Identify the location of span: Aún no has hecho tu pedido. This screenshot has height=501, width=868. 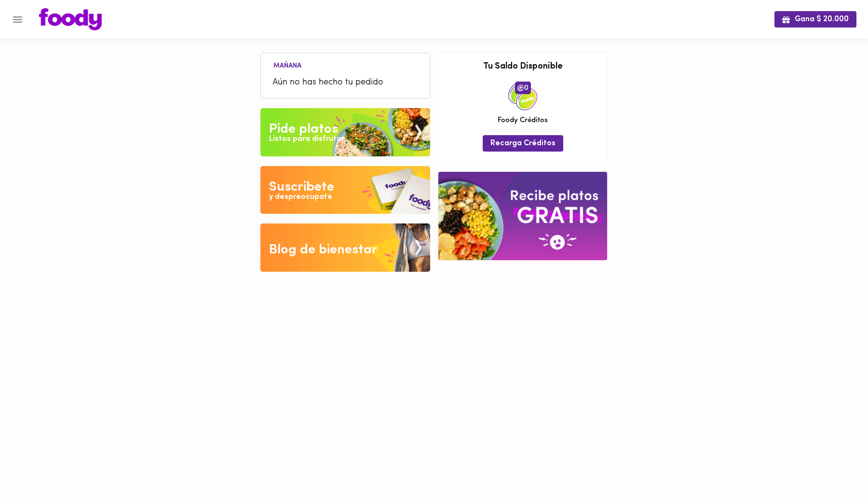
(345, 82).